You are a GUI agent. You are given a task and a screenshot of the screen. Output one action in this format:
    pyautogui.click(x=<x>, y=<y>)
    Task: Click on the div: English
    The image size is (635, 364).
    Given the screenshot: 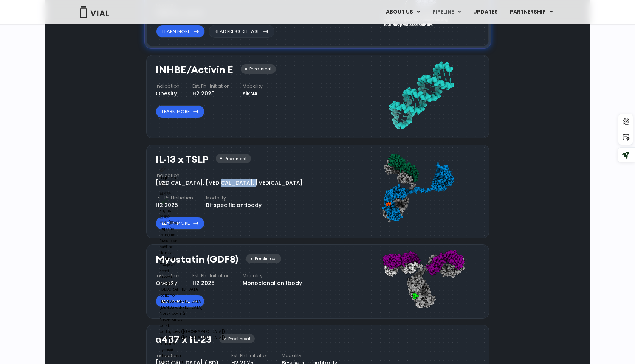 What is the action you would take?
    pyautogui.click(x=192, y=211)
    